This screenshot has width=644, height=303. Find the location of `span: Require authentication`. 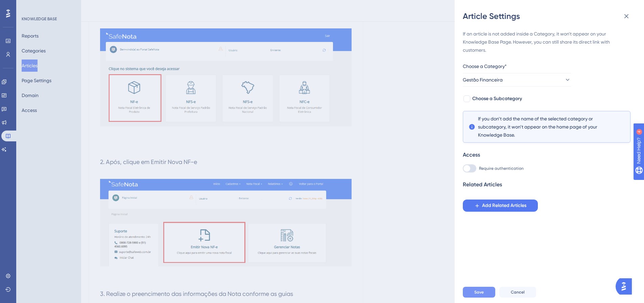

span: Require authentication is located at coordinates (501, 169).